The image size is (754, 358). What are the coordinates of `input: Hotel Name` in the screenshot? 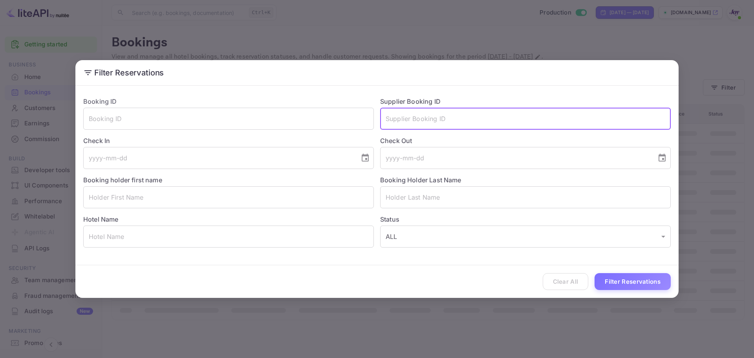 It's located at (229, 237).